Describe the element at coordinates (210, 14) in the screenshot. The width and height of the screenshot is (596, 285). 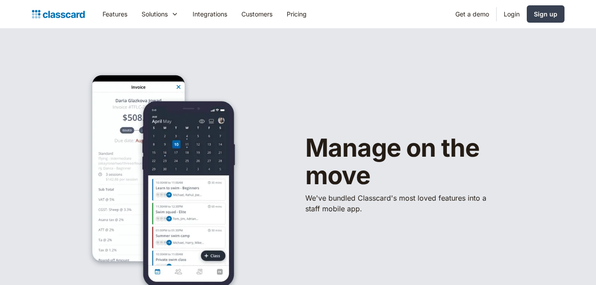
I see `a: Integrations` at that location.